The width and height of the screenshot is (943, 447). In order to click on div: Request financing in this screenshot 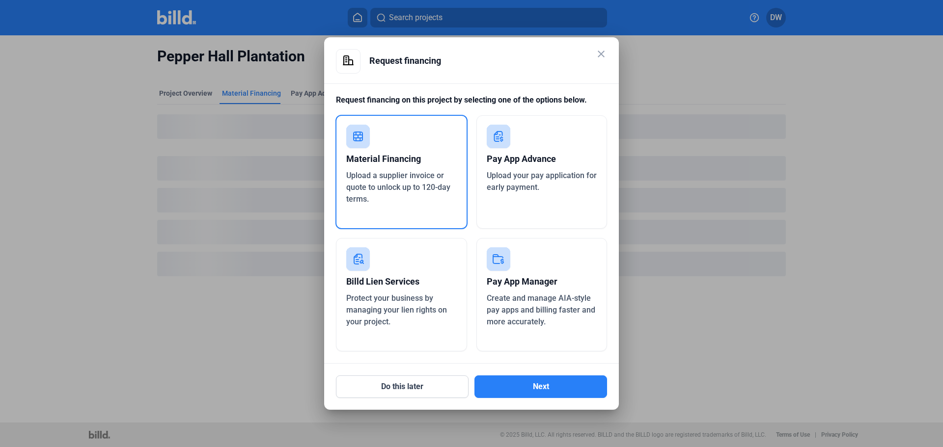, I will do `click(488, 61)`.